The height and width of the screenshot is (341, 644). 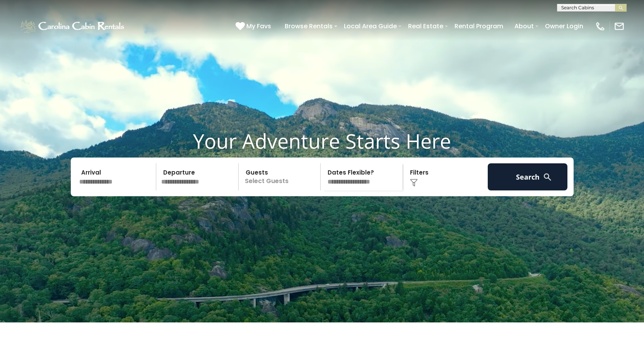 I want to click on span: My Favs, so click(x=259, y=26).